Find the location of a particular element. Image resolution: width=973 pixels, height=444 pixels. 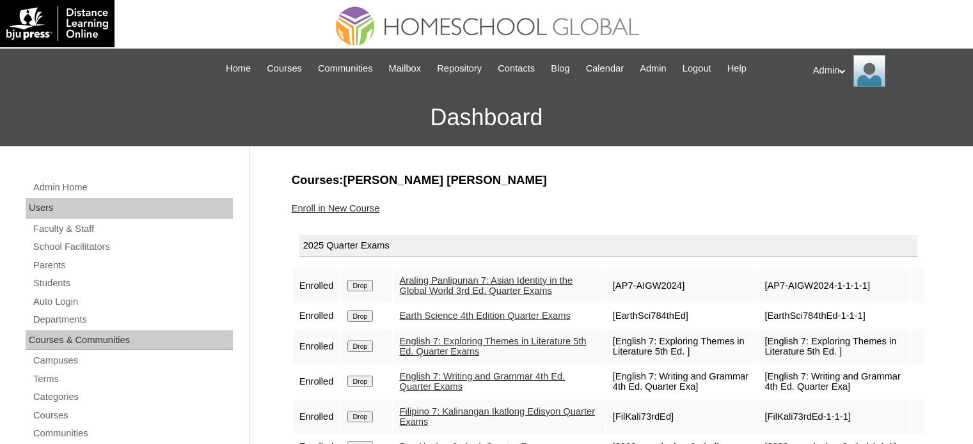

span: Help is located at coordinates (737, 68).